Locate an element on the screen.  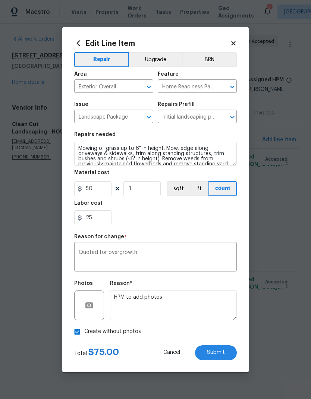
h5: Repairs Prefill is located at coordinates (176, 104).